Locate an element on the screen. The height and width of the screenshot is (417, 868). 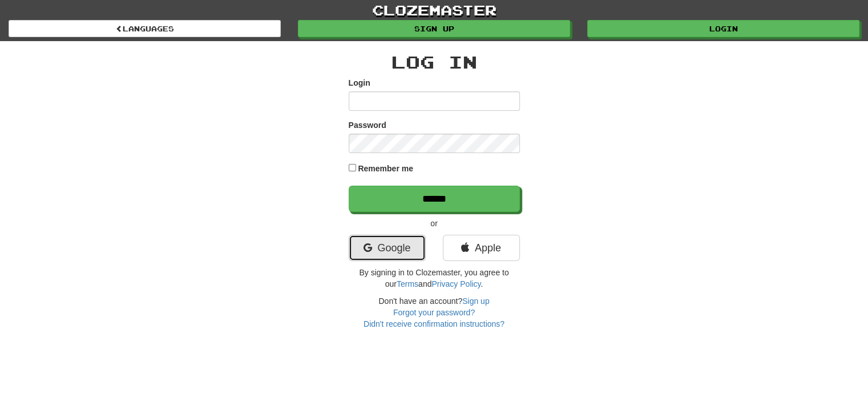
a: Apple is located at coordinates (481, 248).